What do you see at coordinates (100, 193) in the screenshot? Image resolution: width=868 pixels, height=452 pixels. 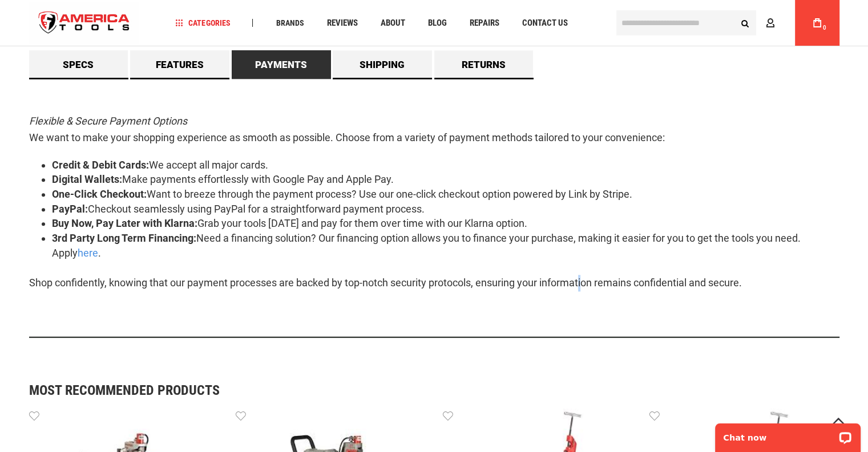 I see `strong: One-Click Checkout:` at bounding box center [100, 193].